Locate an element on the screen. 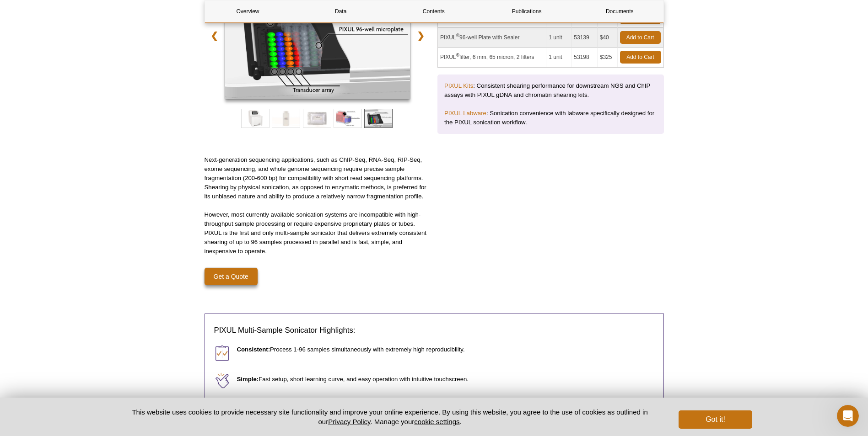 The image size is (868, 436). a: PIXUL Labware is located at coordinates (465, 113).